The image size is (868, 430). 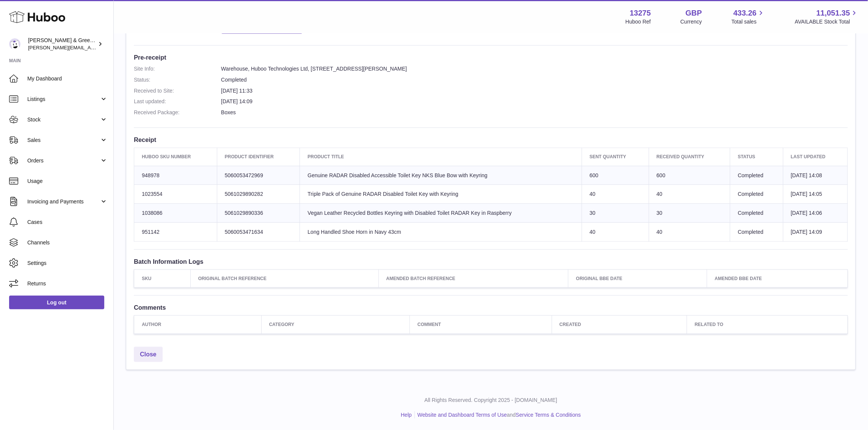 What do you see at coordinates (258, 175) in the screenshot?
I see `td: 5060053472969` at bounding box center [258, 175].